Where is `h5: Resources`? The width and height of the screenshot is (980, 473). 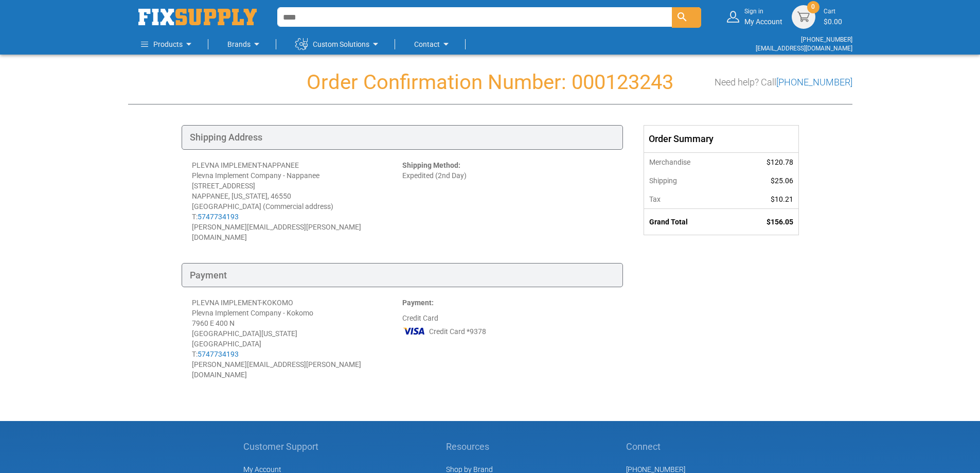
h5: Resources is located at coordinates (475, 447).